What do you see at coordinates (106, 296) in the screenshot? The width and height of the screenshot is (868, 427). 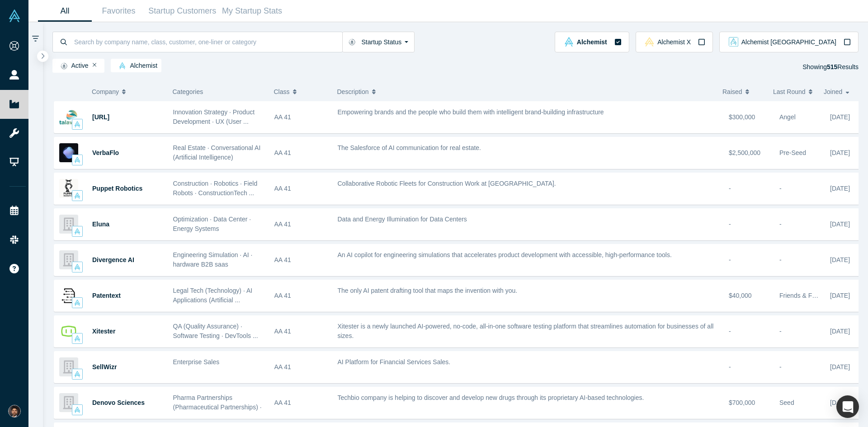 I see `a: Patentext` at bounding box center [106, 296].